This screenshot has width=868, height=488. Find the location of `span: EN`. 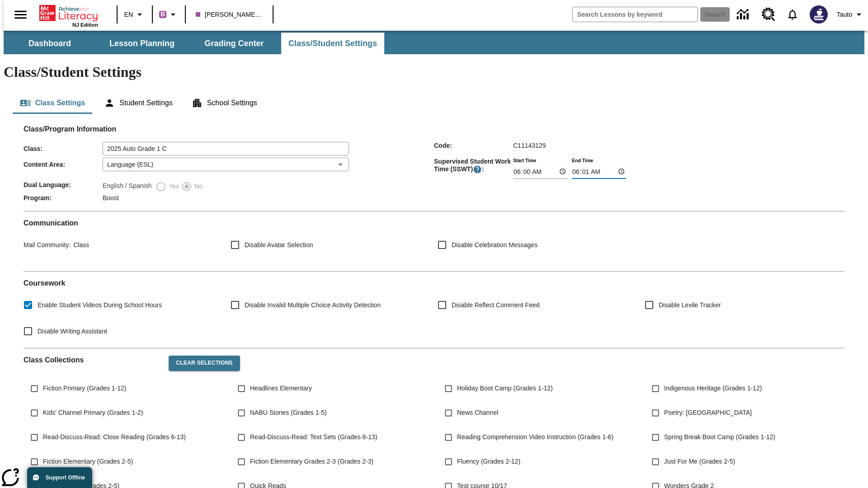

span: EN is located at coordinates (128, 14).